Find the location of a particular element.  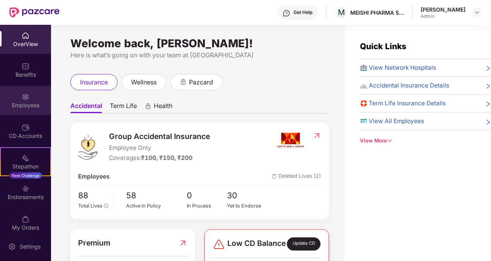

div: New Challenge is located at coordinates (26, 175).